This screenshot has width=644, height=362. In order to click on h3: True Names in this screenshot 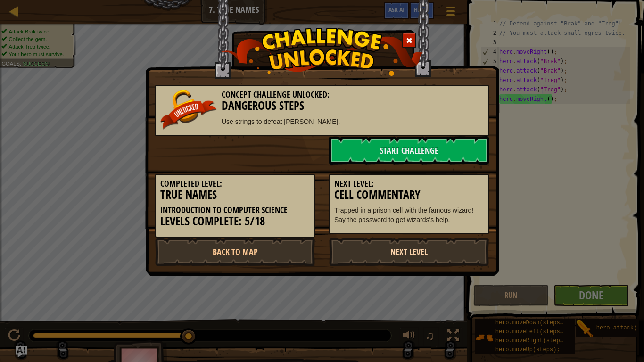, I will do `click(235, 194)`.